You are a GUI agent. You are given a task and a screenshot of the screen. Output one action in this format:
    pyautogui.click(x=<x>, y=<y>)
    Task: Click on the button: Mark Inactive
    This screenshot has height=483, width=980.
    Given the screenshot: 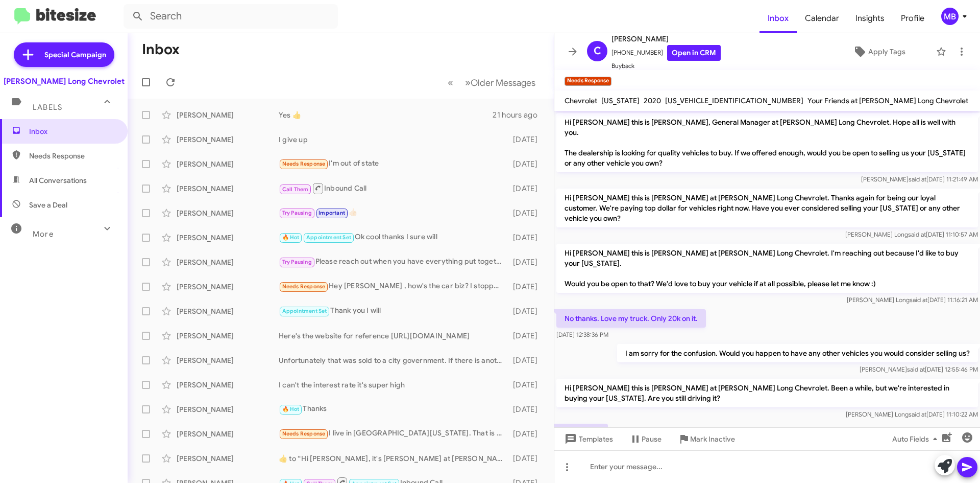 What is the action you would take?
    pyautogui.click(x=707, y=439)
    